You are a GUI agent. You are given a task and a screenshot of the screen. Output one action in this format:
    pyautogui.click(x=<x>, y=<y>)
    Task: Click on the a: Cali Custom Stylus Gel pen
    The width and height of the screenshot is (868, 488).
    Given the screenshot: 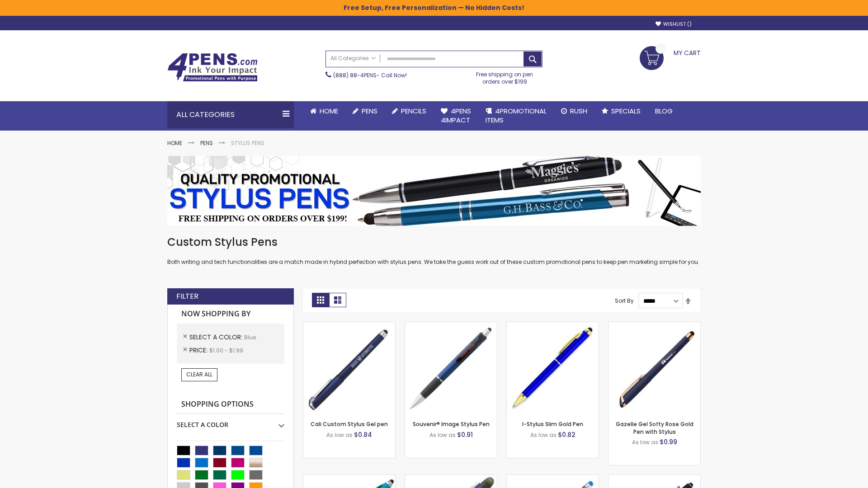 What is the action you would take?
    pyautogui.click(x=349, y=424)
    